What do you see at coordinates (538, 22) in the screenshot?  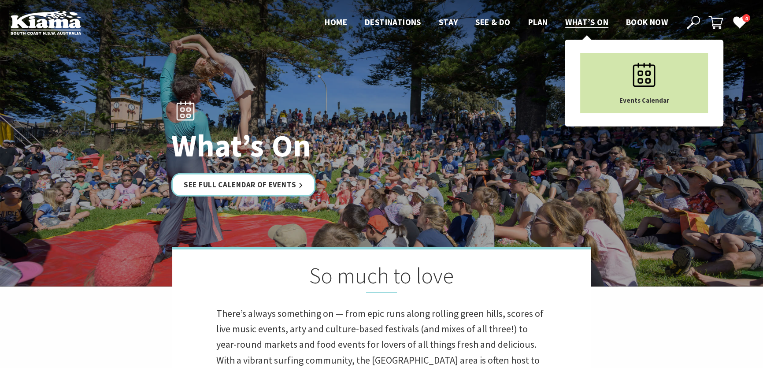 I see `span: Plan` at bounding box center [538, 22].